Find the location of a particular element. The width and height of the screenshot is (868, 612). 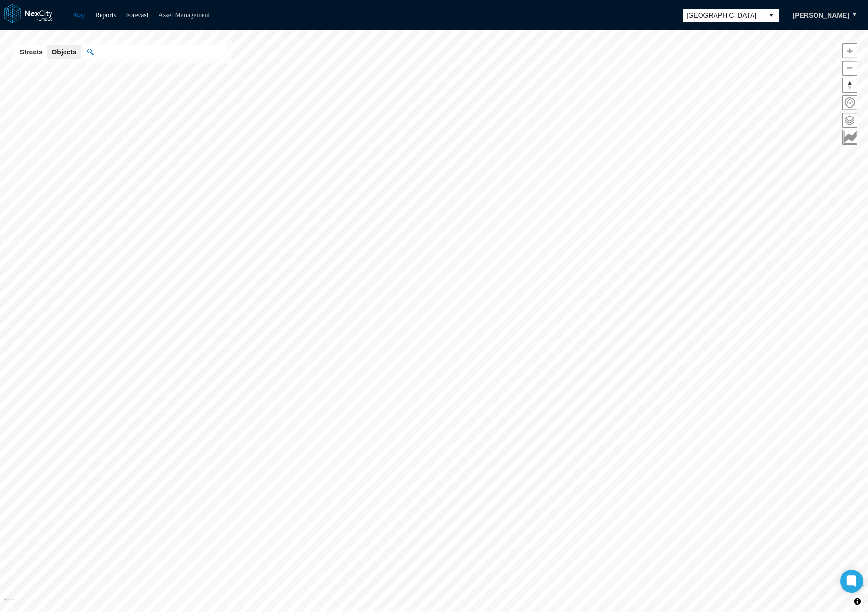

button: Zoom in is located at coordinates (850, 50).